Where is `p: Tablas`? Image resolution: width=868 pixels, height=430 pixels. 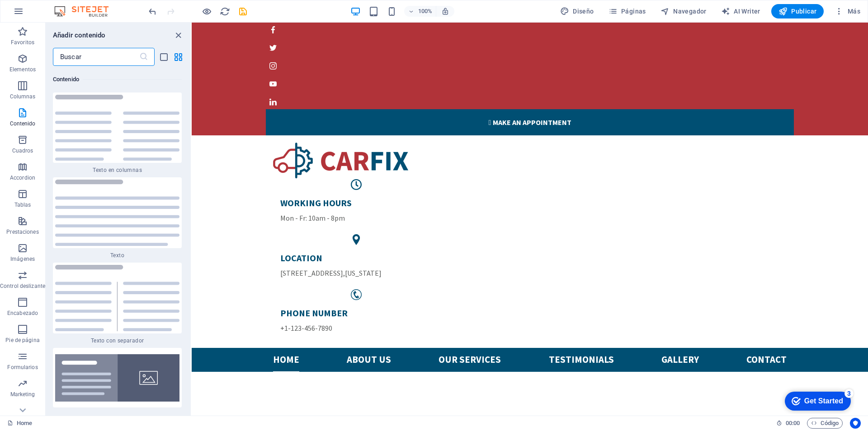
p: Tablas is located at coordinates (22, 205).